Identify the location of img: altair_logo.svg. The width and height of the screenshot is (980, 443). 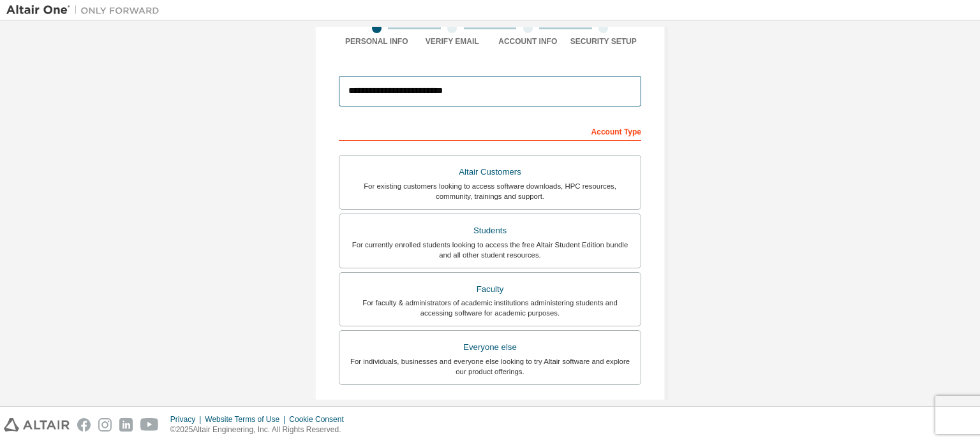
(36, 425).